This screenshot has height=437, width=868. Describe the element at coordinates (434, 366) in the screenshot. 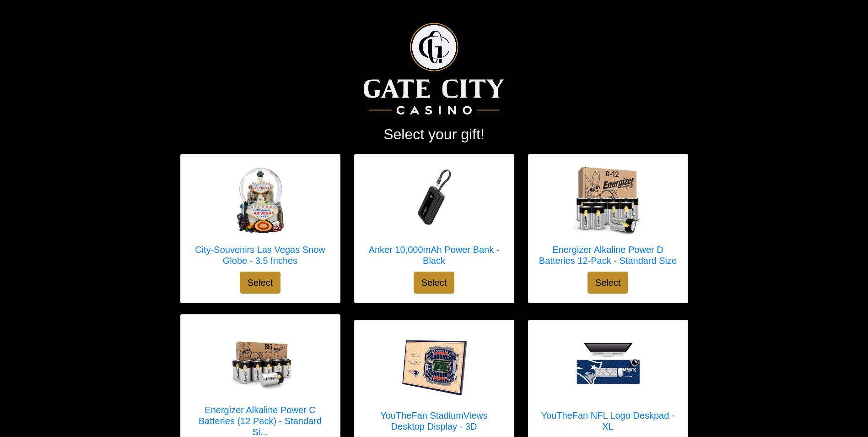

I see `img: YouTheFan StadiumViews Desktop Display - 3D` at that location.